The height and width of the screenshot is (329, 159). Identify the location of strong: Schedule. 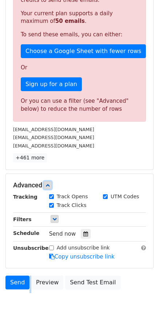
(26, 233).